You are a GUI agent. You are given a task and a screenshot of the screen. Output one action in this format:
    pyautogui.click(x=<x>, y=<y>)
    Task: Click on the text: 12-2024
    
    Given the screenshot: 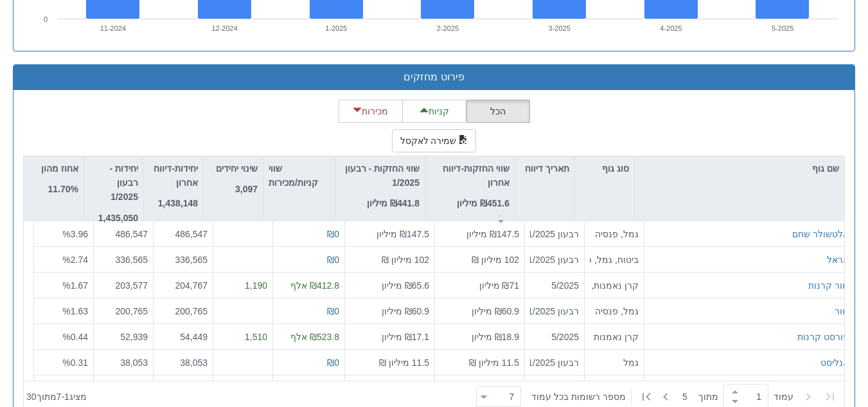 What is the action you would take?
    pyautogui.click(x=225, y=28)
    